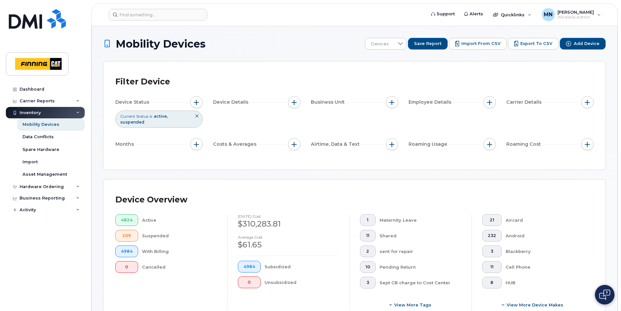 Image resolution: width=621 pixels, height=311 pixels. What do you see at coordinates (143, 82) in the screenshot?
I see `div: Filter Device` at bounding box center [143, 82].